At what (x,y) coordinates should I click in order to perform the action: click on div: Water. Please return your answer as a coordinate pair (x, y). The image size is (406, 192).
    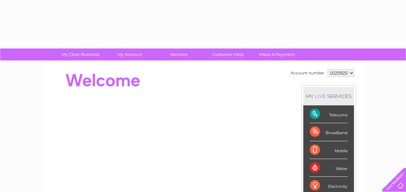
    Looking at the image, I should click on (329, 168).